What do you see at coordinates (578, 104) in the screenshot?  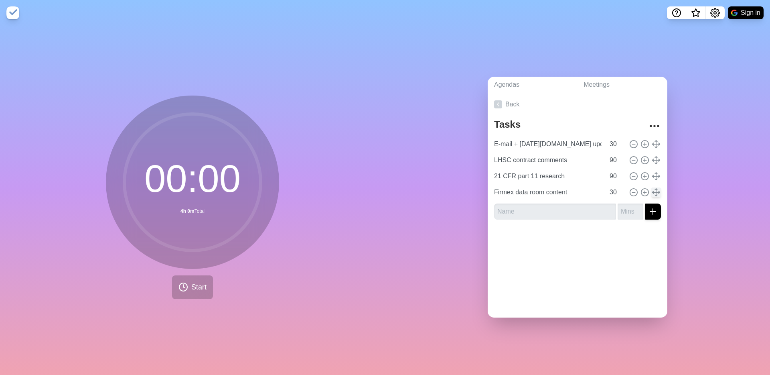 I see `a: Back` at bounding box center [578, 104].